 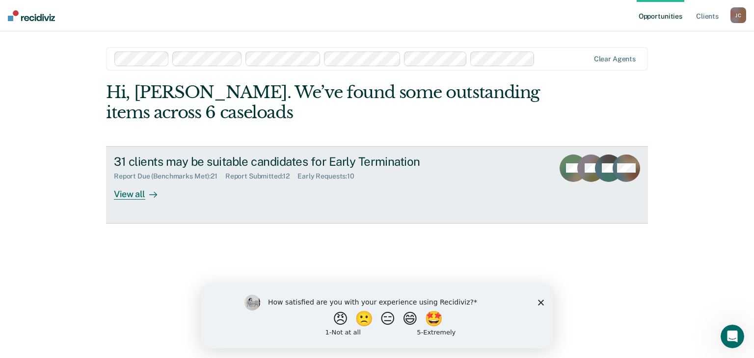 I want to click on div: How satisfied are you with your experience using Recidiviz?, so click(x=180, y=17).